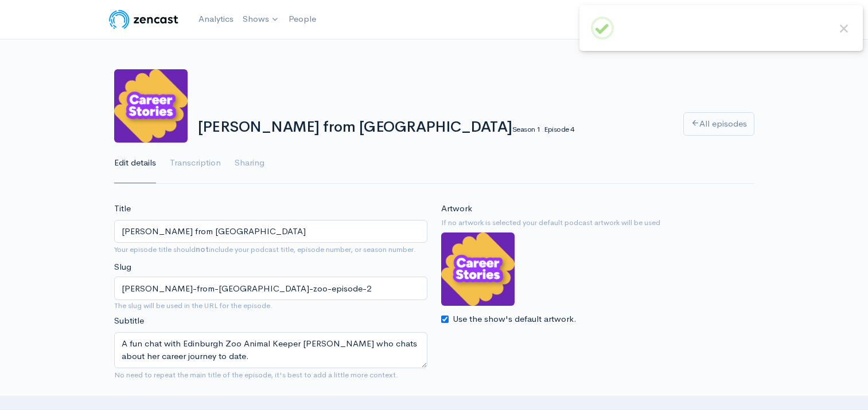  What do you see at coordinates (123, 267) in the screenshot?
I see `label: Slug` at bounding box center [123, 267].